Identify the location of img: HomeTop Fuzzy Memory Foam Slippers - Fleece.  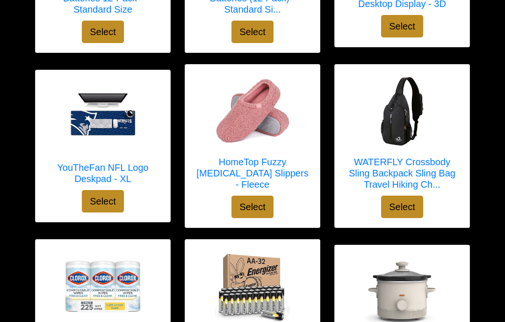
(253, 111).